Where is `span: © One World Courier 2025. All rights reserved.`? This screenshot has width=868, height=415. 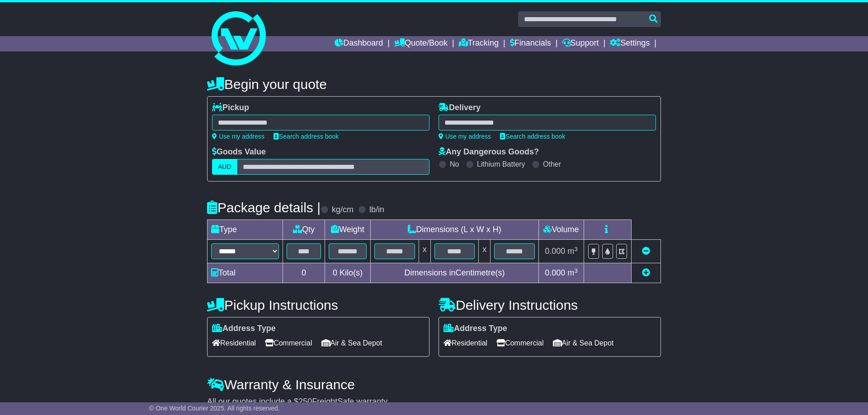 span: © One World Courier 2025. All rights reserved. is located at coordinates (214, 408).